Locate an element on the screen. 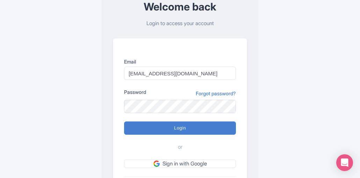 This screenshot has width=360, height=178. label: Password is located at coordinates (135, 92).